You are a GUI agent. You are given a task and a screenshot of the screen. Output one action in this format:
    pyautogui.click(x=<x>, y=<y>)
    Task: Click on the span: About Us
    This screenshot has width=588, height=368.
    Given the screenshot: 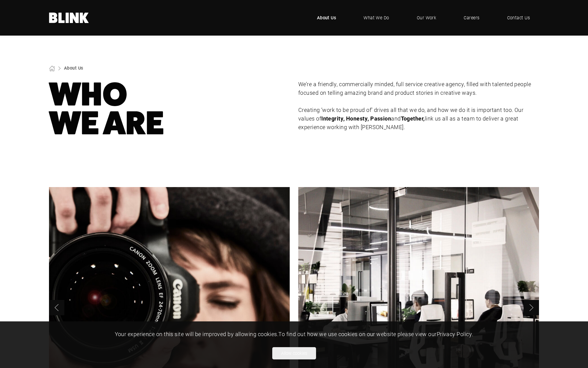 What is the action you would take?
    pyautogui.click(x=327, y=18)
    